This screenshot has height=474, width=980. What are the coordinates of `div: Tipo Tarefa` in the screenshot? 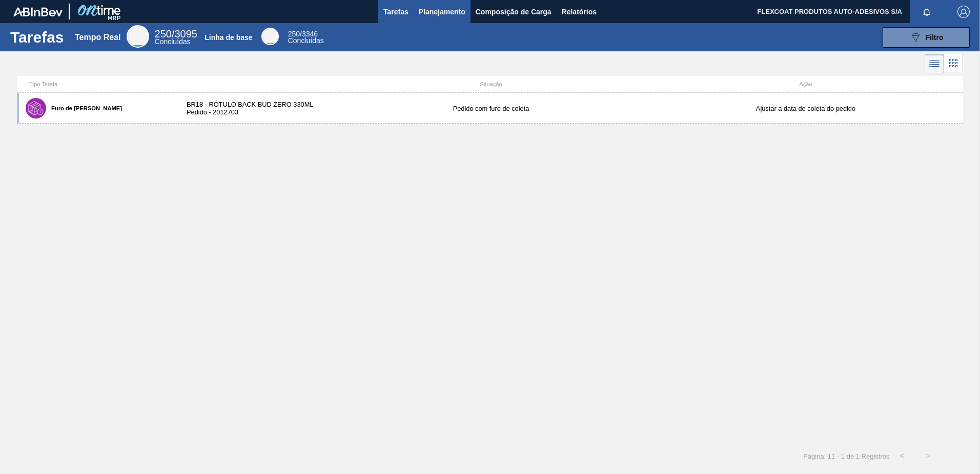 It's located at (97, 84).